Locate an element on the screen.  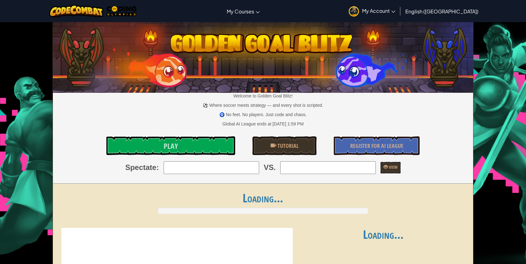
span: Tutorial is located at coordinates (288, 146).